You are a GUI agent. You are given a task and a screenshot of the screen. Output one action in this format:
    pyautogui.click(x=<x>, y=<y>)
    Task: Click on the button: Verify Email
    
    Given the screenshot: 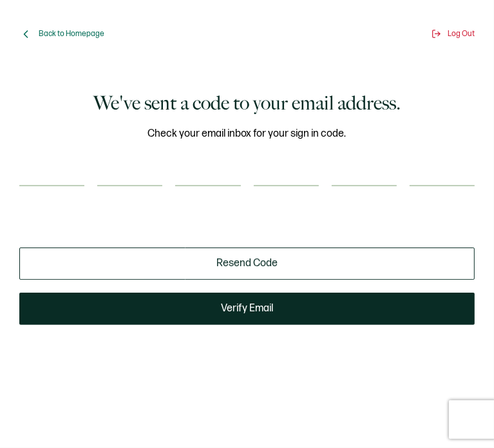 What is the action you would take?
    pyautogui.click(x=247, y=308)
    